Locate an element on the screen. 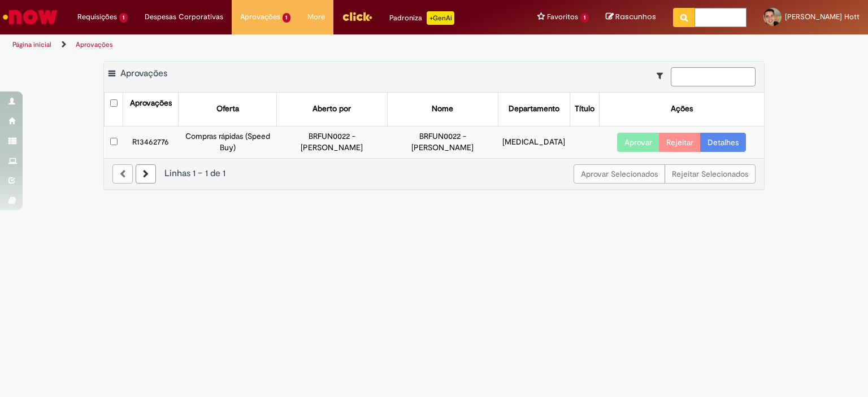 This screenshot has height=397, width=868. div: Ações is located at coordinates (681, 109).